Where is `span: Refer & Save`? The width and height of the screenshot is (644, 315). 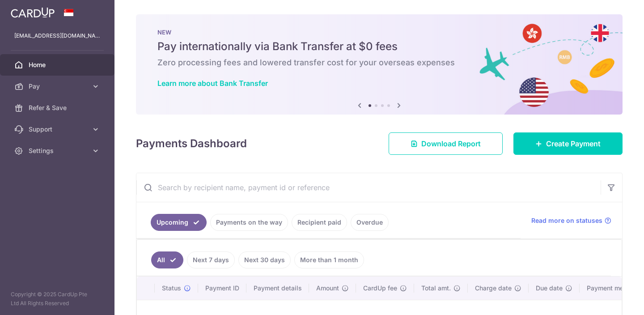
span: Refer & Save is located at coordinates (58, 108).